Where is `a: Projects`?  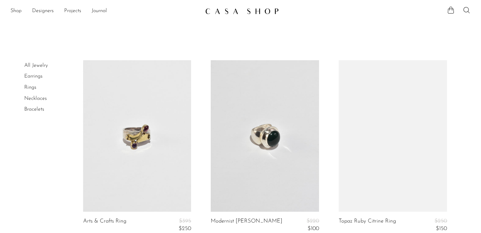
a: Projects is located at coordinates (73, 11).